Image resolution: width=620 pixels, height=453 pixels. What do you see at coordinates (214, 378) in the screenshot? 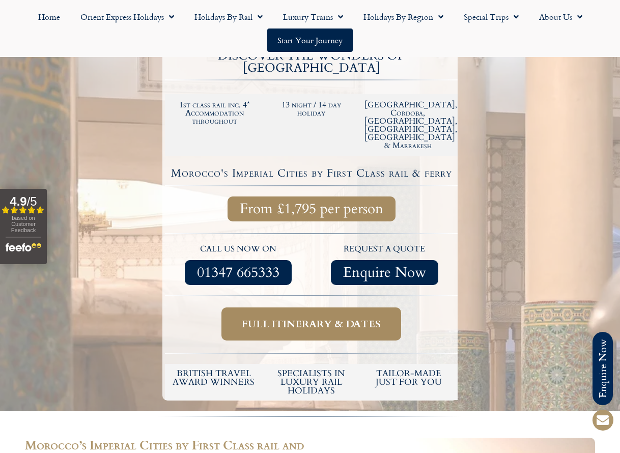
I see `h5: British Travel Award winners` at bounding box center [214, 378].